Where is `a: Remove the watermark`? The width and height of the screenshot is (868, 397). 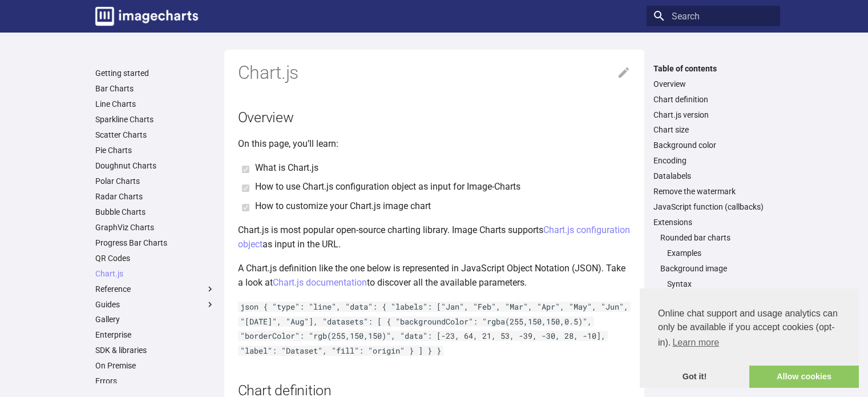
a: Remove the watermark is located at coordinates (713, 191).